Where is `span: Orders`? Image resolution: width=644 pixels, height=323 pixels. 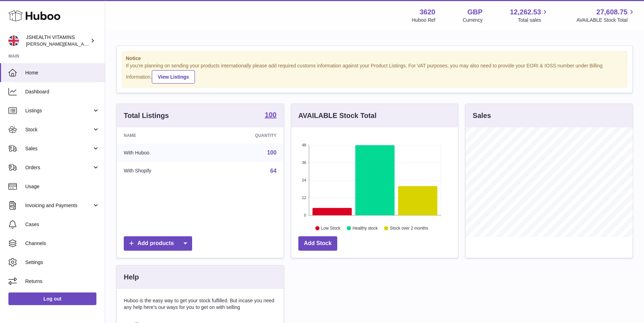
span: Orders is located at coordinates (58, 167).